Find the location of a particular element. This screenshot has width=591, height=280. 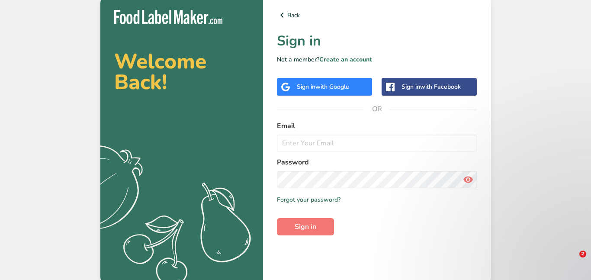

h2: Welcome Back! is located at coordinates (182, 72).